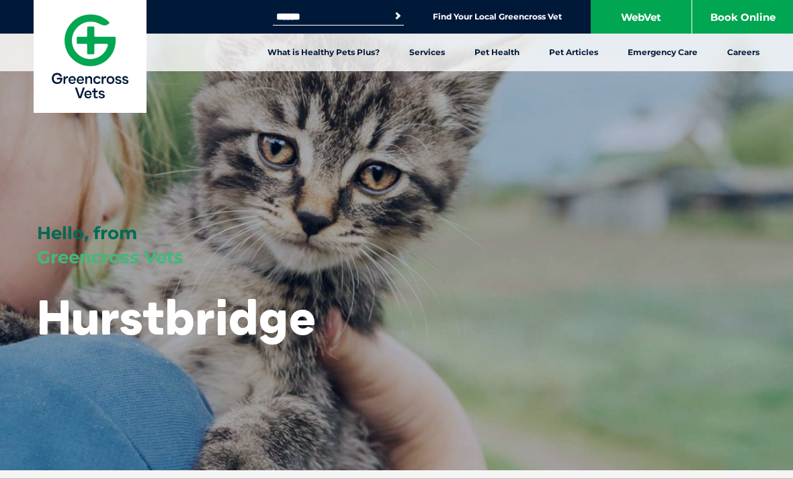  Describe the element at coordinates (323, 52) in the screenshot. I see `a: What is Healthy Pets Plus?` at that location.